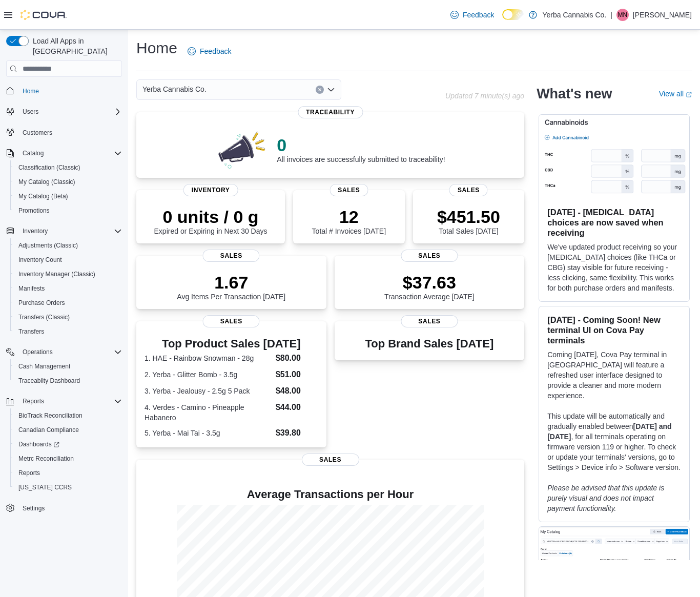  Describe the element at coordinates (68, 430) in the screenshot. I see `button: Canadian Compliance` at that location.